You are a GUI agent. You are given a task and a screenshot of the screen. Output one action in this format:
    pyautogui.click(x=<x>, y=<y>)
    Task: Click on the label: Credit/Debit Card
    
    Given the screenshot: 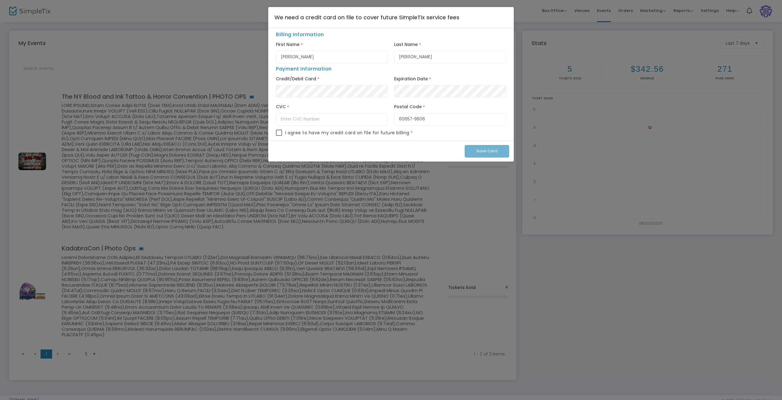 What is the action you would take?
    pyautogui.click(x=296, y=79)
    